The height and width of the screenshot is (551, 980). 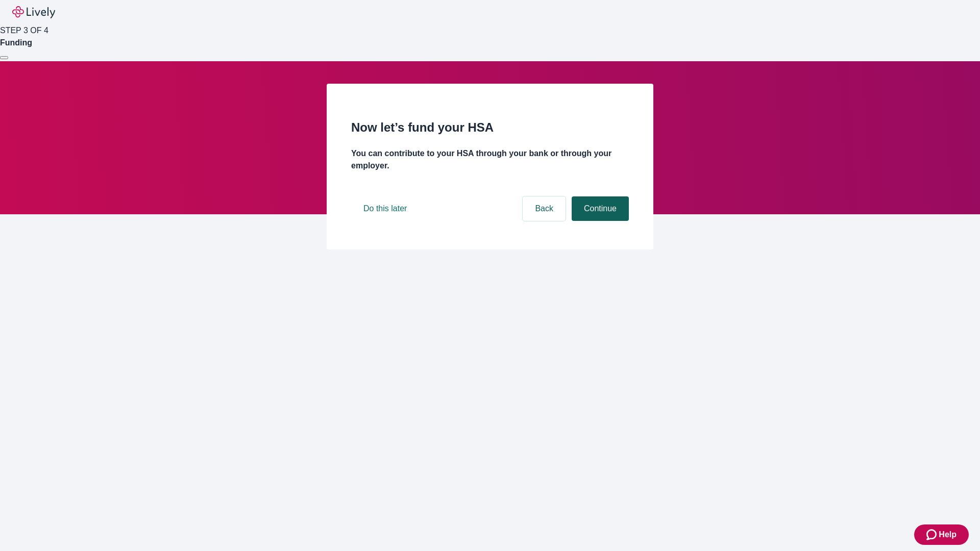 I want to click on img: Lively, so click(x=34, y=12).